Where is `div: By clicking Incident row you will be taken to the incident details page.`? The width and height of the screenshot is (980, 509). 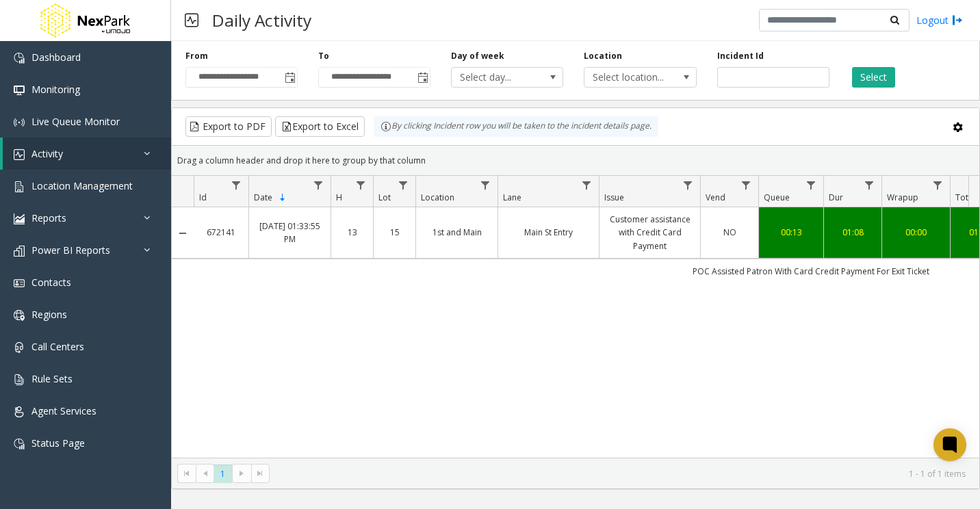
div: By clicking Incident row you will be taken to the incident details page. is located at coordinates (516, 127).